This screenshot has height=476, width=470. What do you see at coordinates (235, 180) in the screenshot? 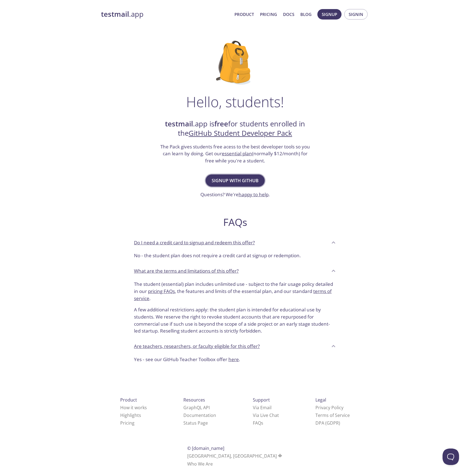
I see `button: Signup with GitHub` at bounding box center [235, 180].